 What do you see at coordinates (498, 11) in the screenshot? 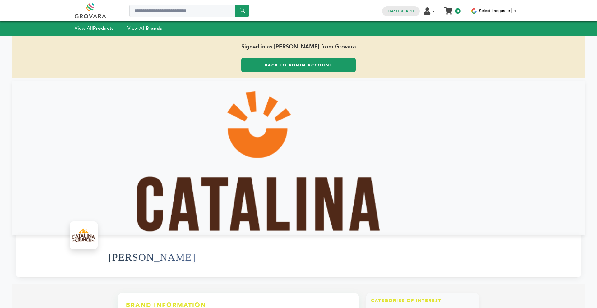
I see `a: Select Language​` at bounding box center [498, 11].